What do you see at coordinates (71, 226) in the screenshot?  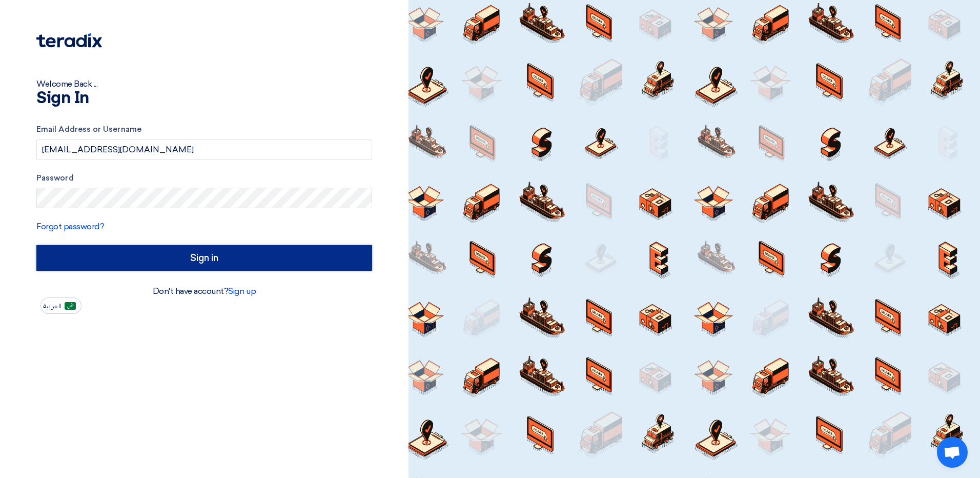 I see `a: Forgot password?` at bounding box center [71, 226].